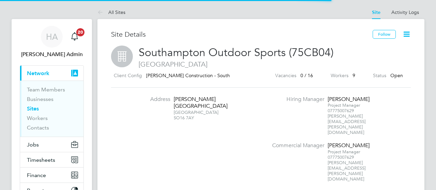 Image resolution: width=436 pixels, height=190 pixels. What do you see at coordinates (286, 76) in the screenshot?
I see `label: Vacancies` at bounding box center [286, 76].